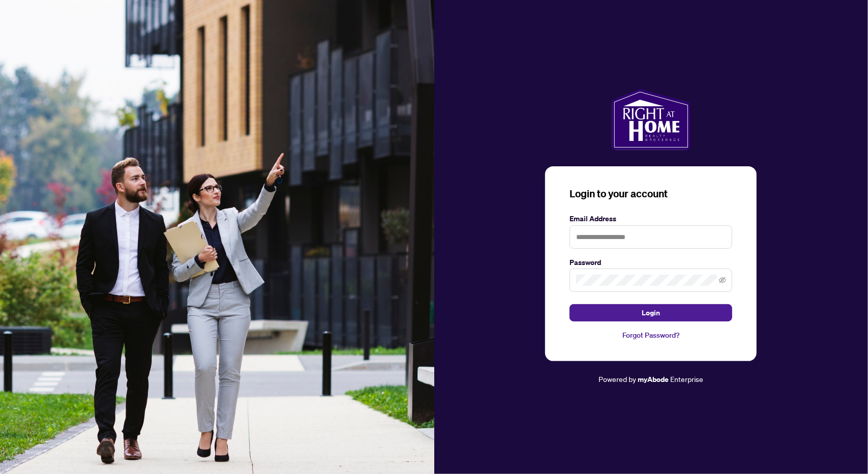 This screenshot has width=868, height=474. Describe the element at coordinates (651, 194) in the screenshot. I see `h3: Login to your account` at that location.